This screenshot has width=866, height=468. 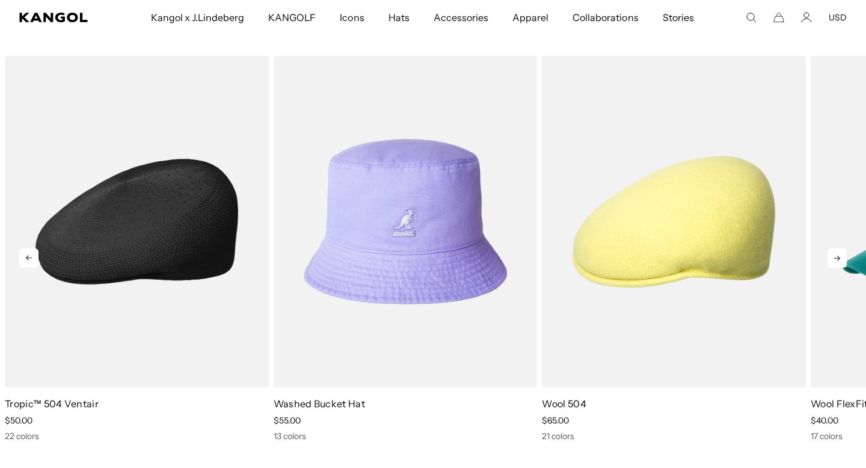 I want to click on a: Tropic™ 504 Ventair, so click(x=52, y=403).